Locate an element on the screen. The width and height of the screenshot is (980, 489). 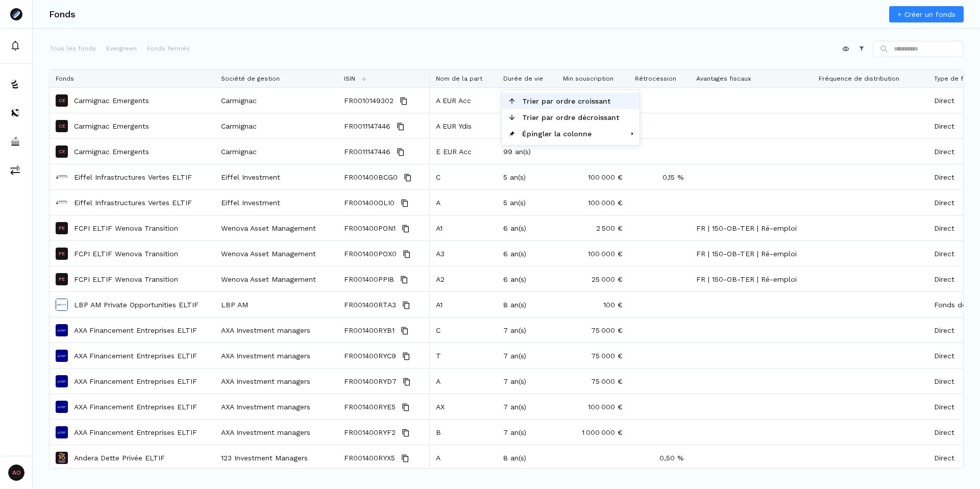
span: FR001400POX0 is located at coordinates (370, 253).